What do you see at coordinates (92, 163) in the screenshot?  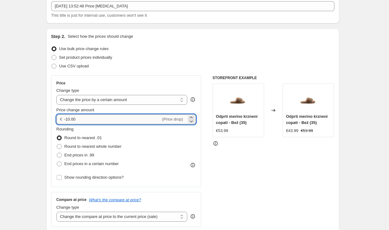 I see `span: End prices in a certain number` at bounding box center [92, 163].